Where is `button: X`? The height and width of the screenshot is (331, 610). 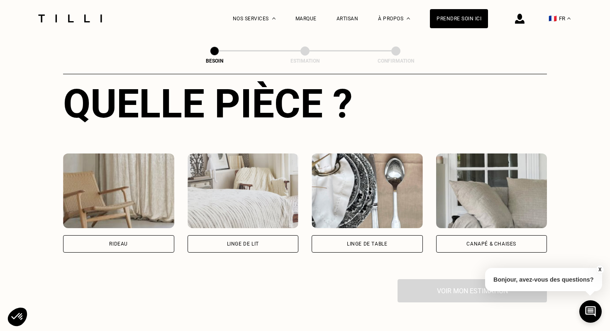 button: X is located at coordinates (600, 270).